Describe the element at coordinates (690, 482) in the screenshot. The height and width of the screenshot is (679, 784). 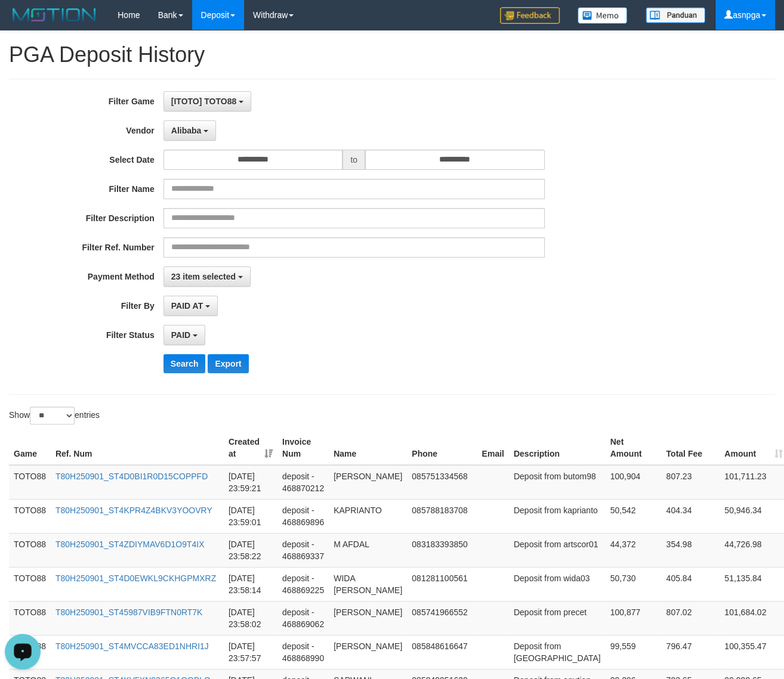
I see `td: 807.23` at that location.